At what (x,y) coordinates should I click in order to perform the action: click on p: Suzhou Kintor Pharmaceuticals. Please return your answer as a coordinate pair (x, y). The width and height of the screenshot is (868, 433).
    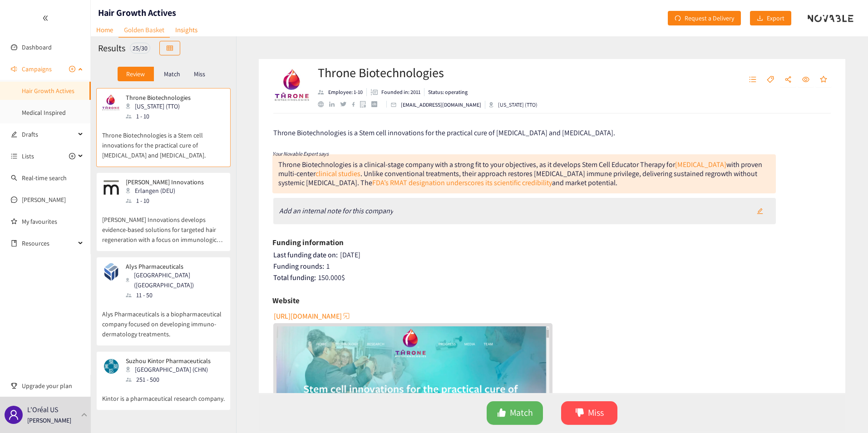
    Looking at the image, I should click on (168, 361).